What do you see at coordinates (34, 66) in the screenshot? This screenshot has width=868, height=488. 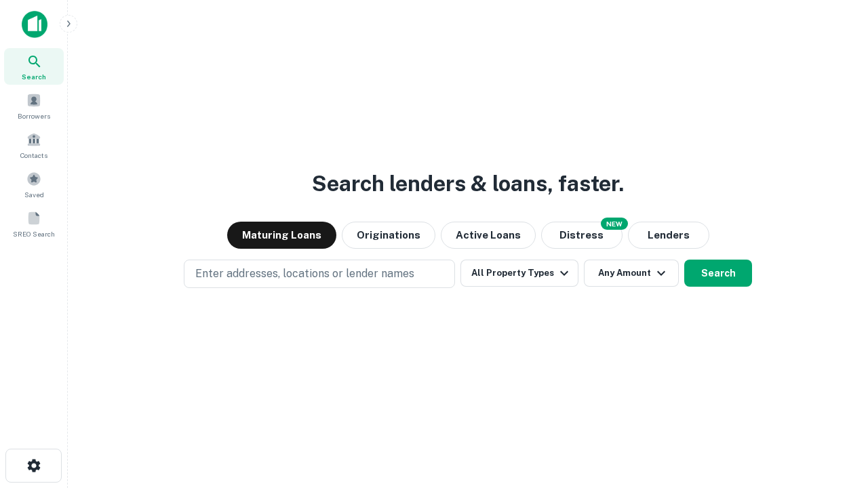 I see `div: Search` at bounding box center [34, 66].